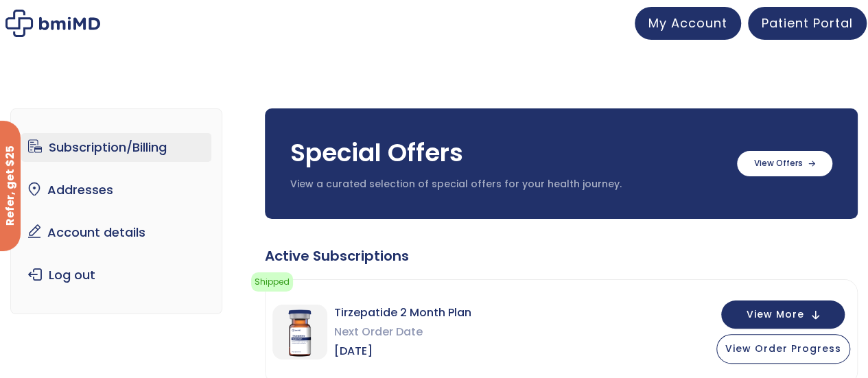 The image size is (868, 378). Describe the element at coordinates (507, 184) in the screenshot. I see `p: View a curated selection of special offers for your health journey.` at that location.